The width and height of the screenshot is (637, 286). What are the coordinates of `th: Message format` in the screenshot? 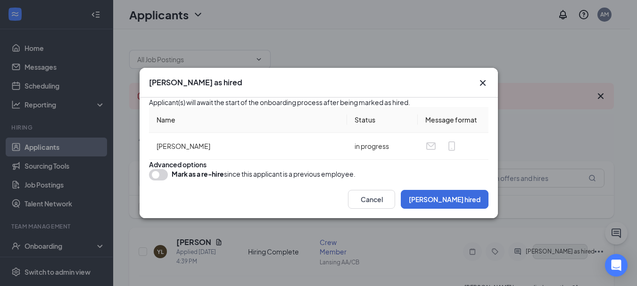 It's located at (453, 120).